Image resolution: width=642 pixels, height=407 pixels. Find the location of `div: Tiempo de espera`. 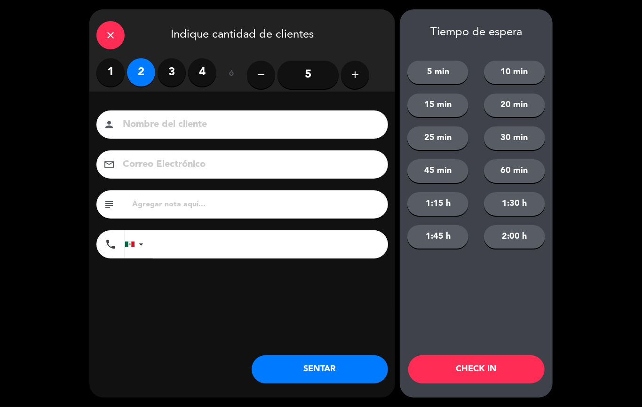

div: Tiempo de espera is located at coordinates (476, 32).